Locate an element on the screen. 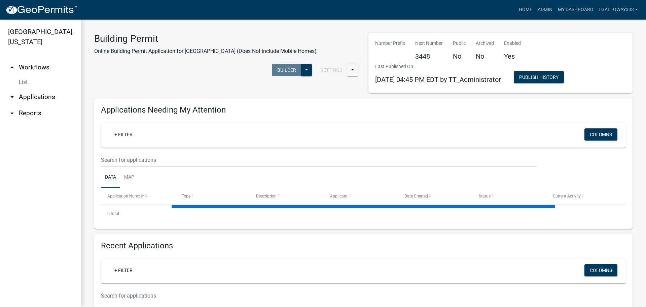 This screenshot has height=307, width=646. h4: Applications Needing My Attention is located at coordinates (363, 110).